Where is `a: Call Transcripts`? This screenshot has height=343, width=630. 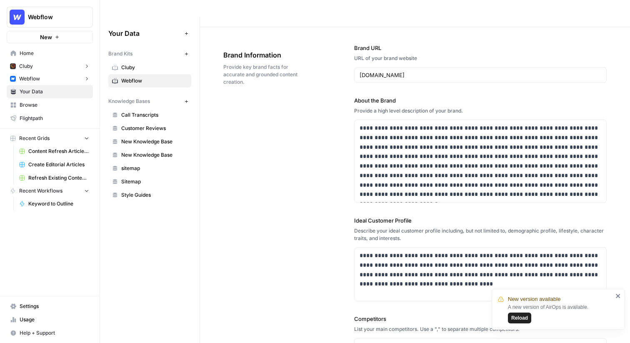 a: Call Transcripts is located at coordinates (150, 115).